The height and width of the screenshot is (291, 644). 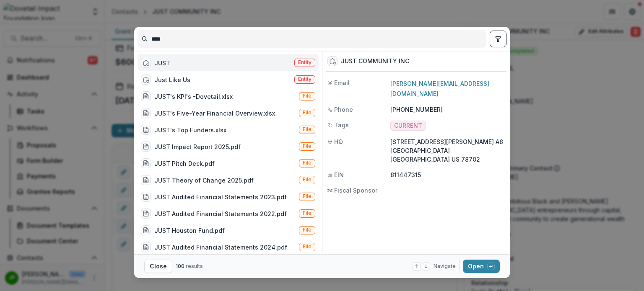 What do you see at coordinates (482, 267) in the screenshot?
I see `button: Open` at bounding box center [482, 267].